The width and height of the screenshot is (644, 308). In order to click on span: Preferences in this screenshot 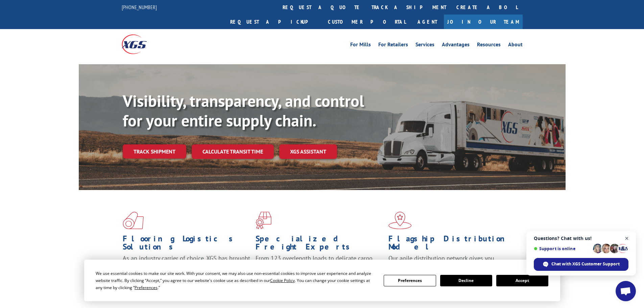, I will do `click(146, 287)`.